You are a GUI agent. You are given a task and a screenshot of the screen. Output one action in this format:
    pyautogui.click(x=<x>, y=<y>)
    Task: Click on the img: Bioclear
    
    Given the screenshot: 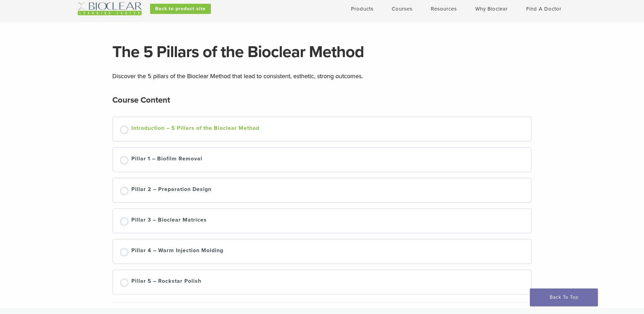 What is the action you would take?
    pyautogui.click(x=110, y=9)
    